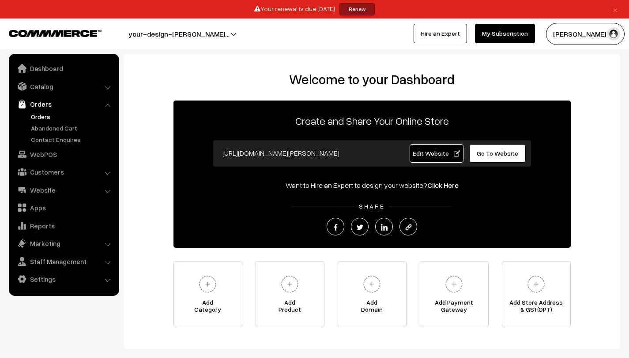 The width and height of the screenshot is (629, 358). Describe the element at coordinates (454, 294) in the screenshot. I see `a: Add PaymentGateway` at that location.